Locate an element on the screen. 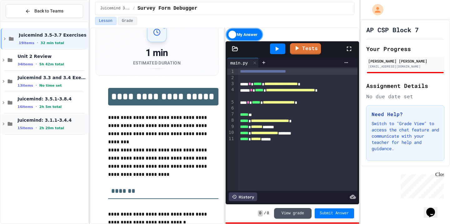  h1: AP CSP Block 7 is located at coordinates (392, 30).